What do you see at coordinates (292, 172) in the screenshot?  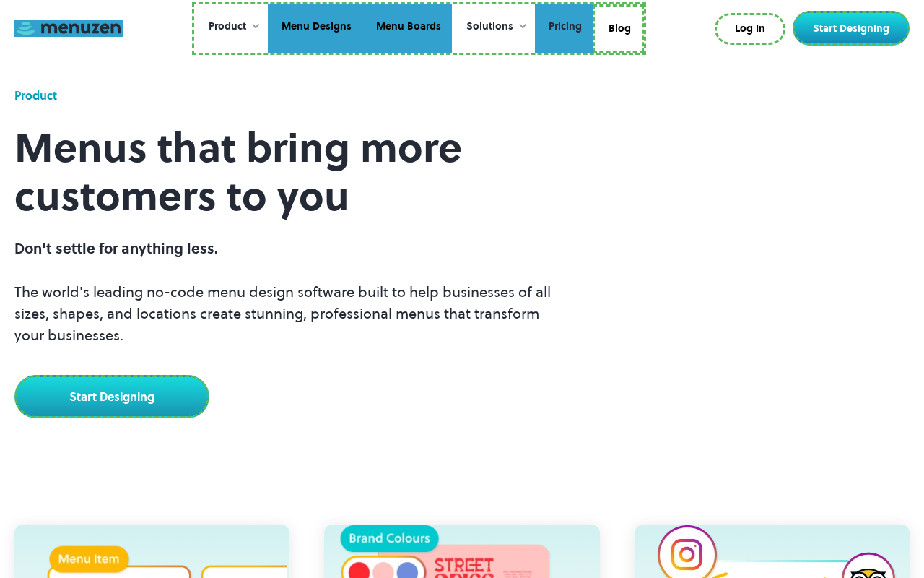 I see `h1: Menus that bring more customers to you` at bounding box center [292, 172].